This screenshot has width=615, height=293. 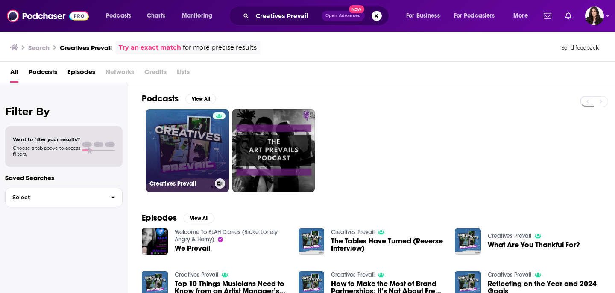 What do you see at coordinates (521, 16) in the screenshot?
I see `span: More` at bounding box center [521, 16].